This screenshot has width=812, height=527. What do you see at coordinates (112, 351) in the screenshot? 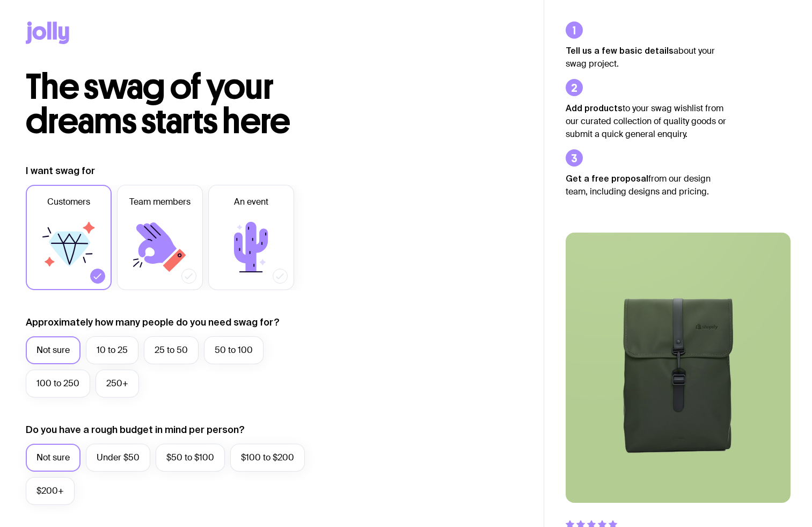
I see `label: 10 to 25` at bounding box center [112, 351].